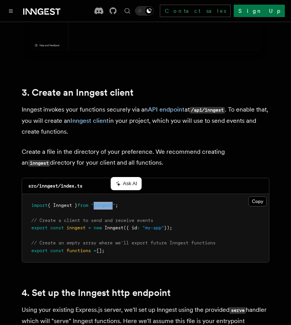  What do you see at coordinates (124, 243) in the screenshot?
I see `span: // Create an empty array where we'll export future Inngest functions` at bounding box center [124, 243].